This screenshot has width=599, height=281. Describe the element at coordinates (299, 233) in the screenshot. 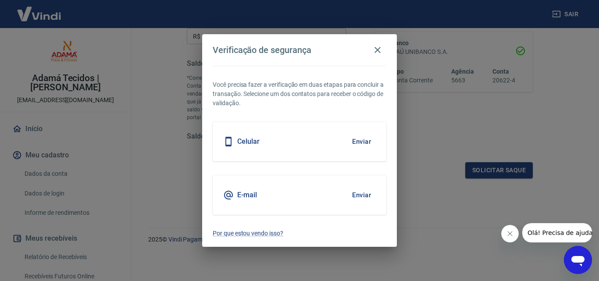

I see `a: Por que estou vendo isso?` at that location.